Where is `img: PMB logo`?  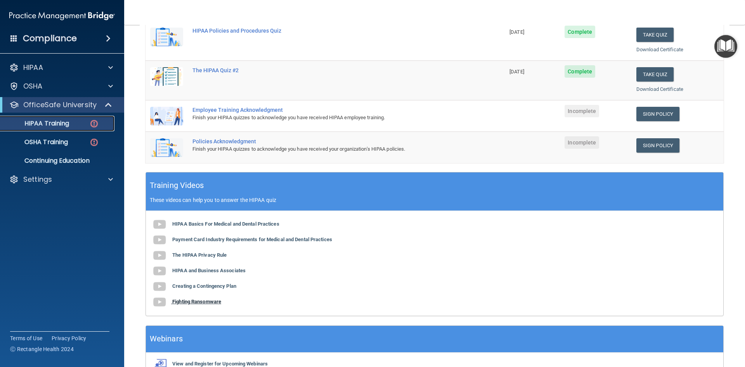 img: PMB logo is located at coordinates (62, 16).